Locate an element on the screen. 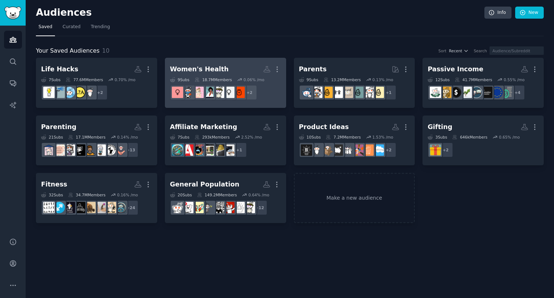 Image resolution: width=554 pixels, height=298 pixels. a: Passive Income12Subs41.7MMembers0.55% /mo+4FinancialPlanningeupersonalfinanceCanadianInvestorstoc... is located at coordinates (483, 83).